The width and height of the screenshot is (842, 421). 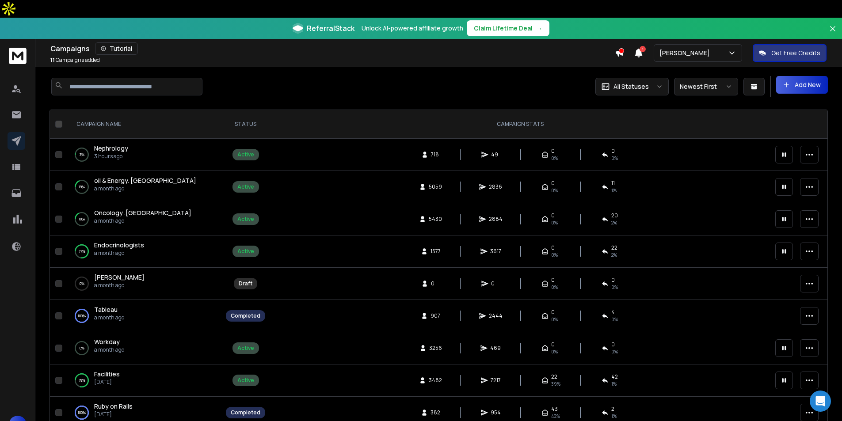 What do you see at coordinates (143, 124) in the screenshot?
I see `th: CAMPAIGN NAME` at bounding box center [143, 124].